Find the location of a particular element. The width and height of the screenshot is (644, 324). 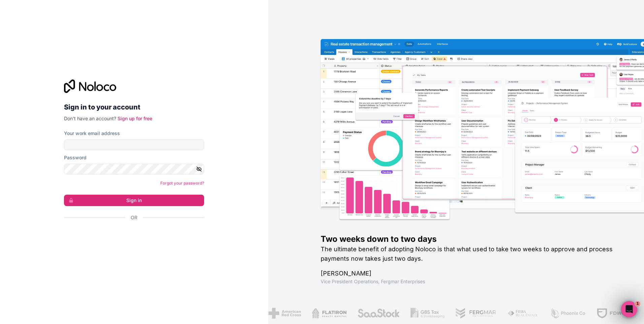

h2: The ultimate benefit of adopting Noloco is that what used to take two weeks to approve and proces... is located at coordinates (472, 254).